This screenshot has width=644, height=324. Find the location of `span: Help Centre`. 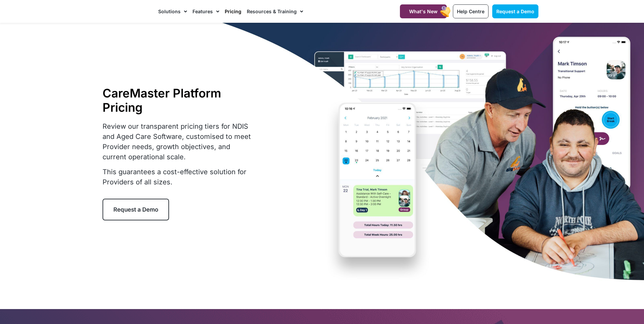

span: Help Centre is located at coordinates (471, 11).